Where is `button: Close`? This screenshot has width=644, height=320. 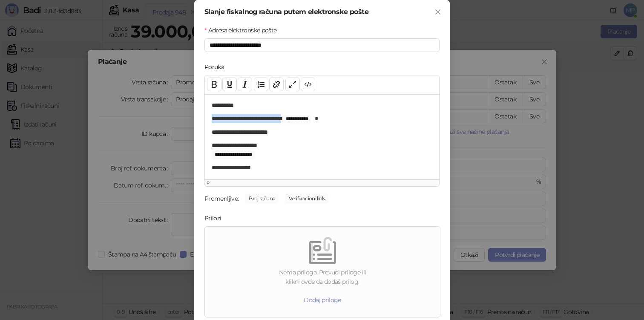 button: Close is located at coordinates (438, 12).